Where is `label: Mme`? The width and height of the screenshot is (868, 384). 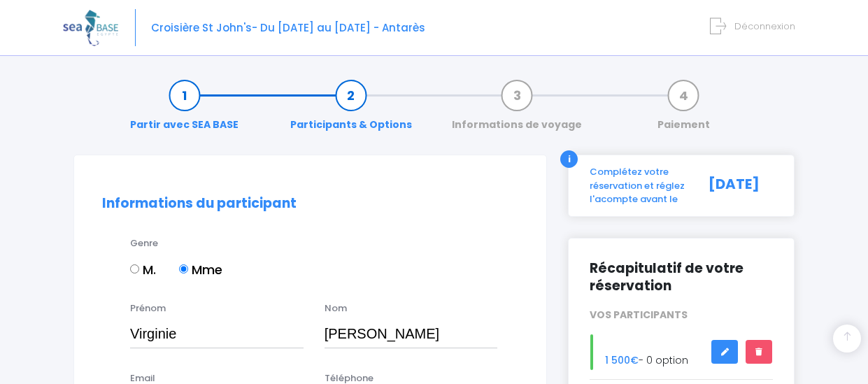
label: Mme is located at coordinates (200, 269).